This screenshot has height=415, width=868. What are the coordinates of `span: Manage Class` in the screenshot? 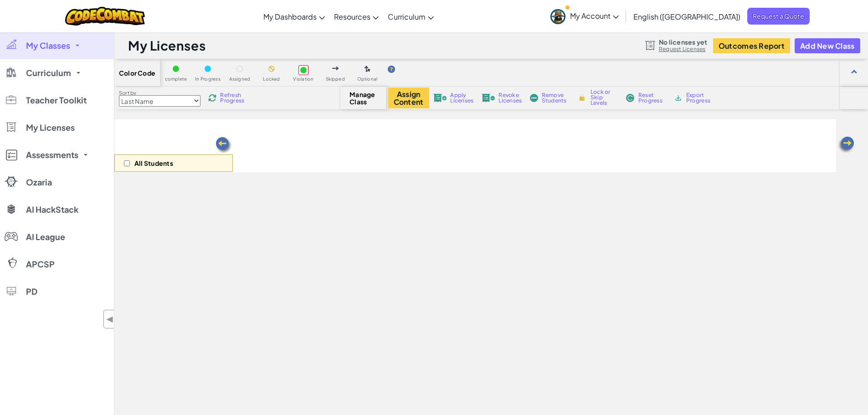 It's located at (363, 98).